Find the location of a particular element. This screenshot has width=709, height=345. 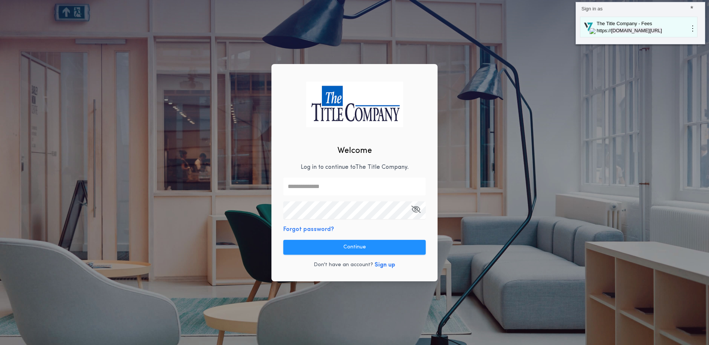

p: Log in to continue to The Title Company . is located at coordinates (354, 167).